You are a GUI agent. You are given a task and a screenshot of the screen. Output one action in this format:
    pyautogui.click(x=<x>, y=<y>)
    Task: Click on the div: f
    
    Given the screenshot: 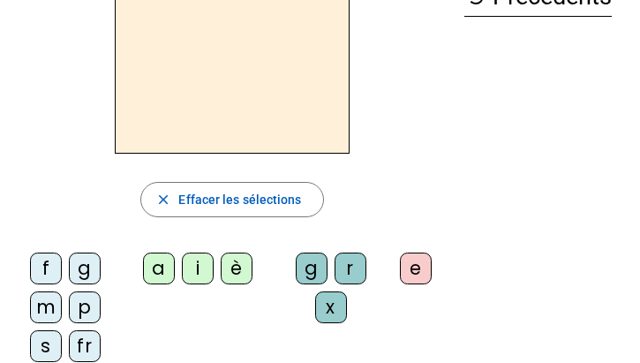 What is the action you would take?
    pyautogui.click(x=46, y=268)
    